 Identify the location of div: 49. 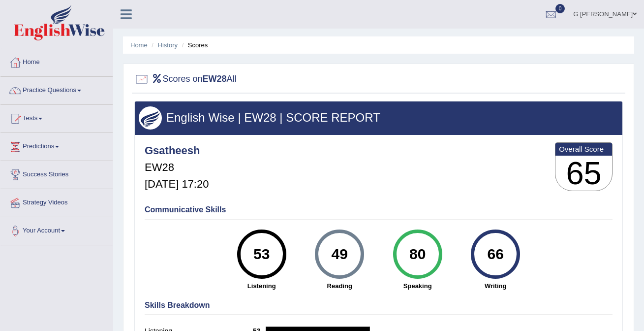
(340, 254).